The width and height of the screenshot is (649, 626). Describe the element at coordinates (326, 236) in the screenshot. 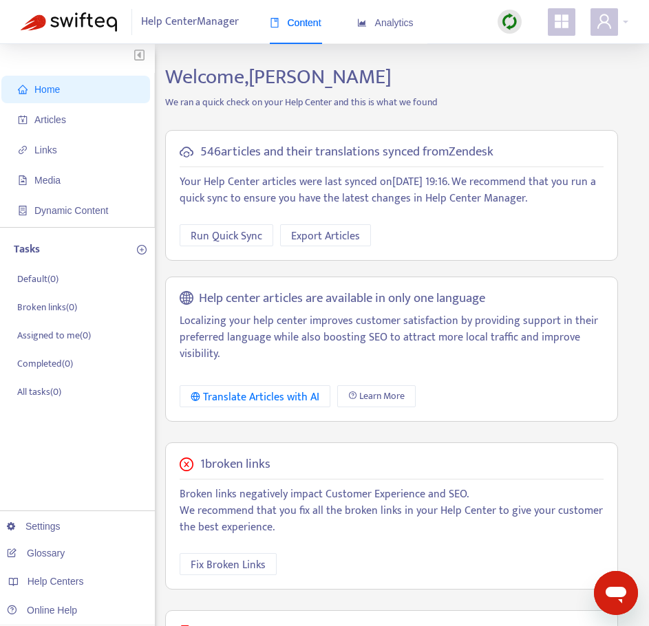

I see `span: Export Articles` at that location.